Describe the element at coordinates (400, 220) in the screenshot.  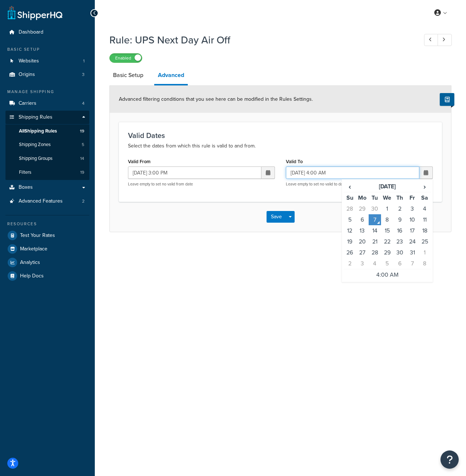
I see `td: 9` at that location.